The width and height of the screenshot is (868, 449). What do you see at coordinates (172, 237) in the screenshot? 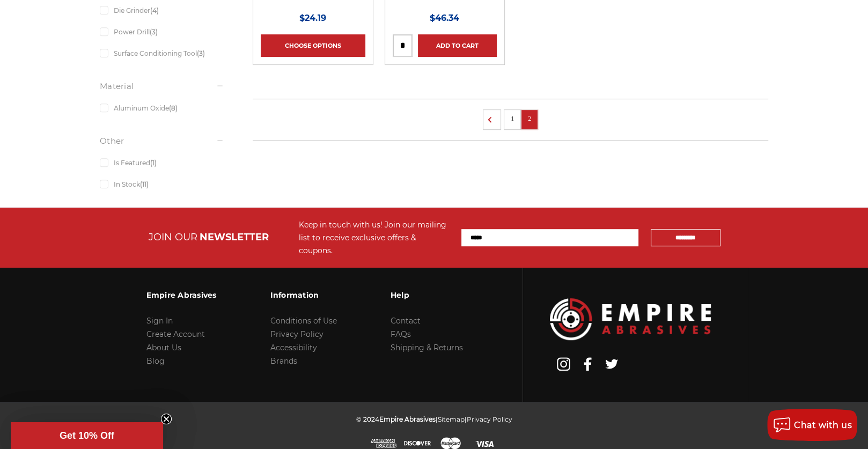
I see `span: JOIN OUR` at bounding box center [172, 237].